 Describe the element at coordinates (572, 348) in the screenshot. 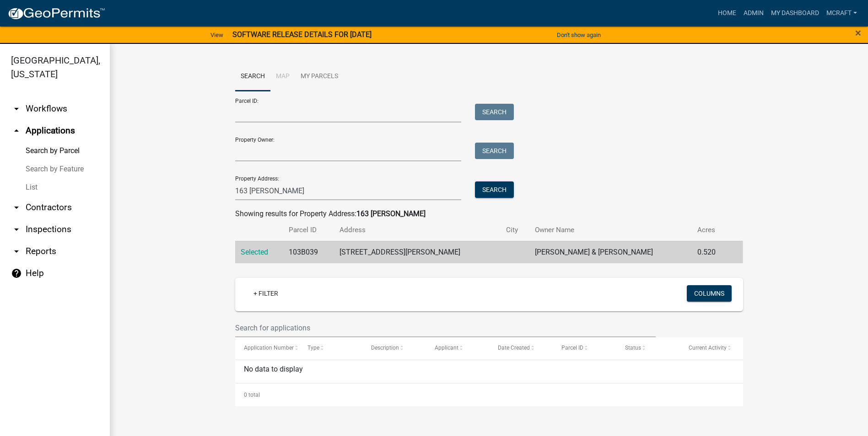

I see `span: Parcel ID` at that location.